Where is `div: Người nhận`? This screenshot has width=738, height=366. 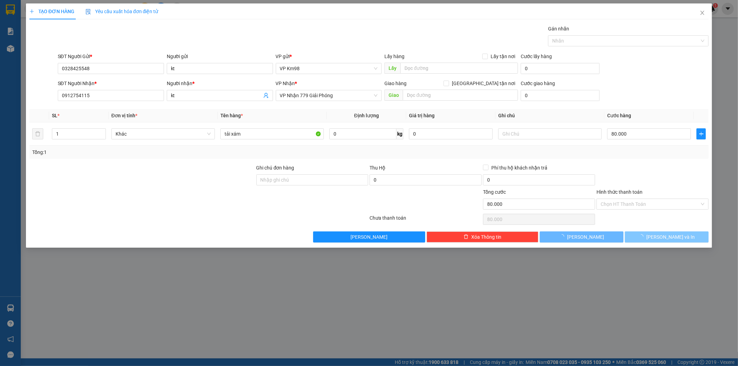 div: Người nhận is located at coordinates (220, 83).